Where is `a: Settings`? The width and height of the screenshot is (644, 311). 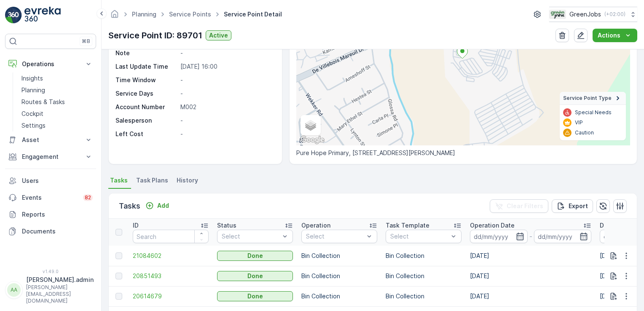
a: Settings is located at coordinates (57, 126).